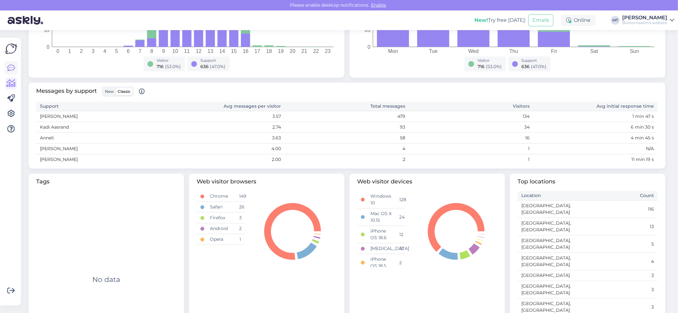 This screenshot has width=678, height=313. Describe the element at coordinates (316, 51) in the screenshot. I see `tspan: 22` at that location.